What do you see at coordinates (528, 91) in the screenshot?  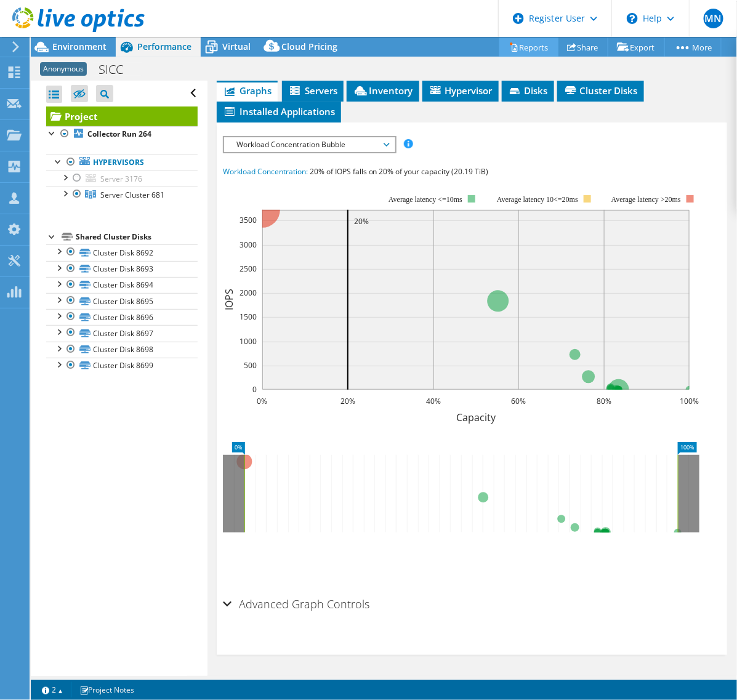 I see `span: Disks` at bounding box center [528, 91].